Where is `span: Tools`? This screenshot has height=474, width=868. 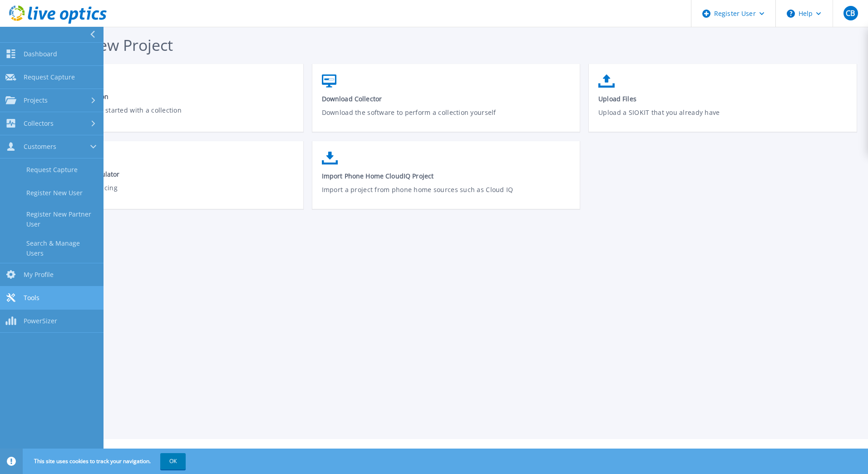 span: Tools is located at coordinates (31, 298).